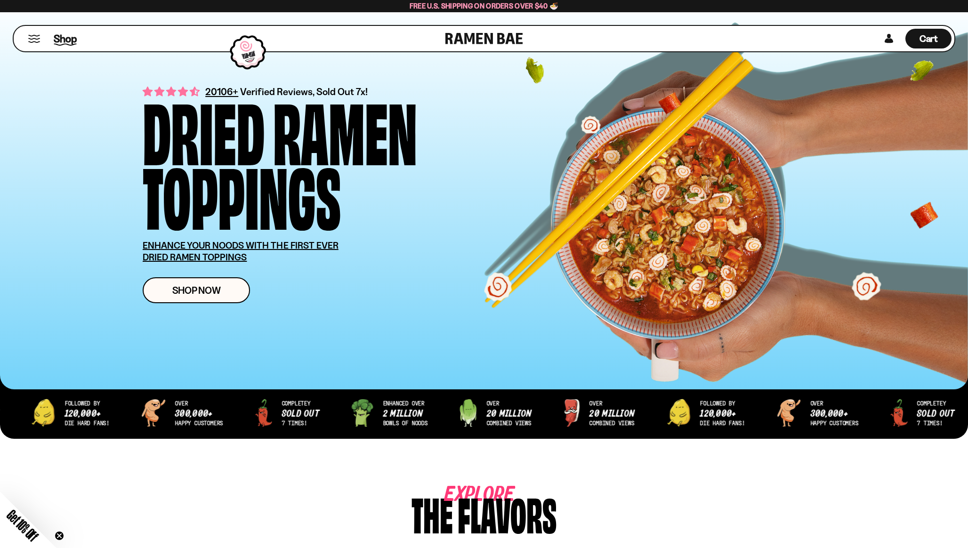 The height and width of the screenshot is (548, 968). Describe the element at coordinates (65, 39) in the screenshot. I see `span: Shop` at that location.